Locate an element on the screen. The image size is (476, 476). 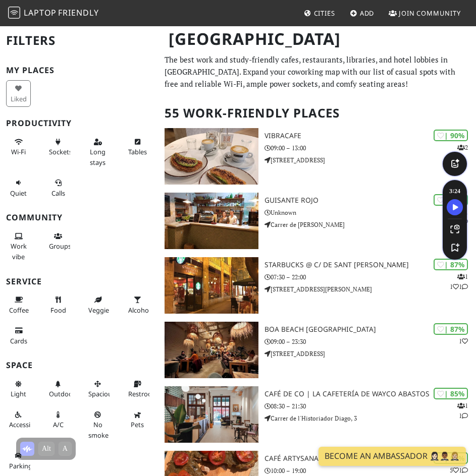
p: The best work and study-friendly cafes, restaurants, libraries, and hotel lobbies in [GEOGRAPHIC_... is located at coordinates (317, 72).